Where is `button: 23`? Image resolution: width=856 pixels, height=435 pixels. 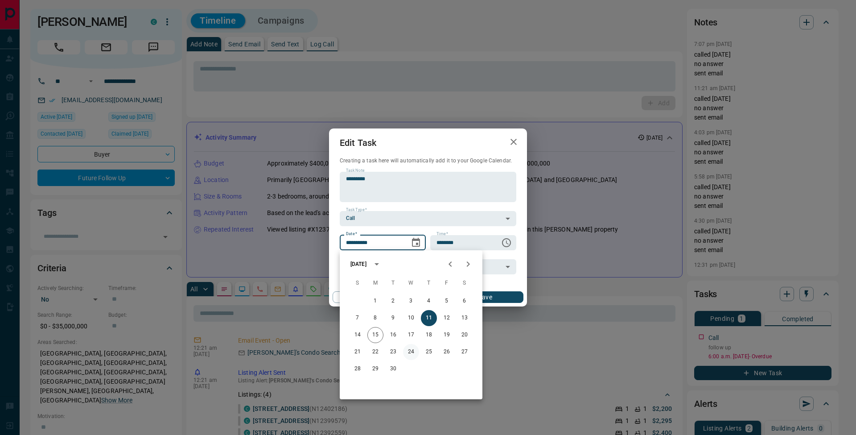 button: 23 is located at coordinates (393, 352).